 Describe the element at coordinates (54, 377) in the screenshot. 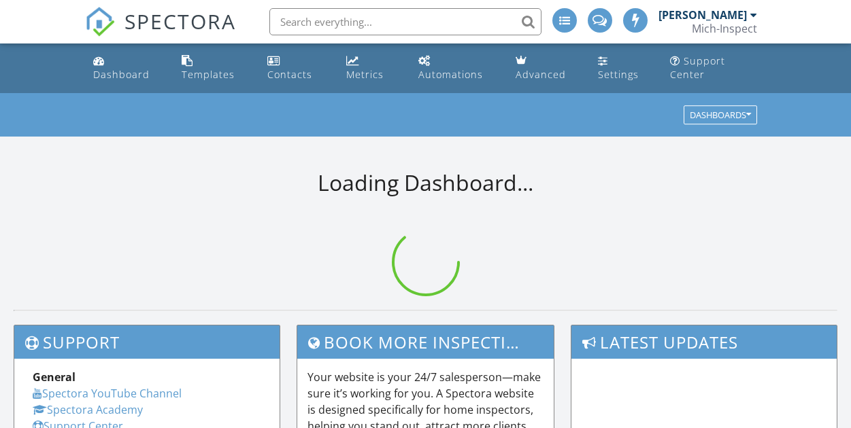

I see `strong: General` at that location.